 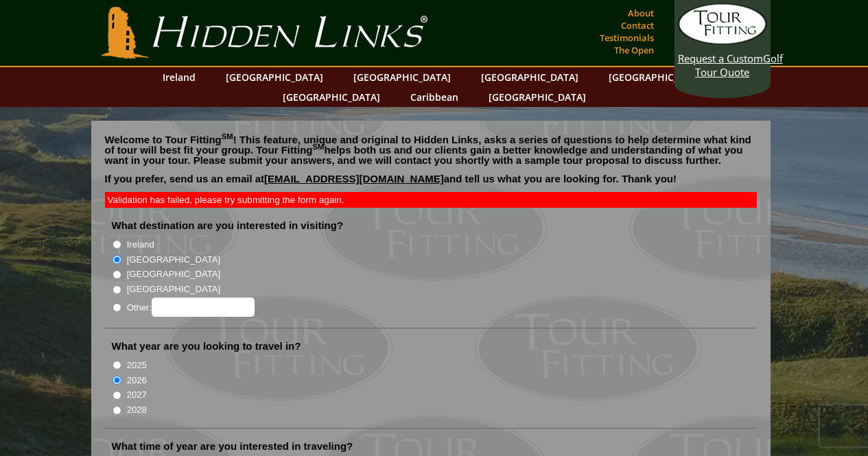 I want to click on a: Contact, so click(x=638, y=25).